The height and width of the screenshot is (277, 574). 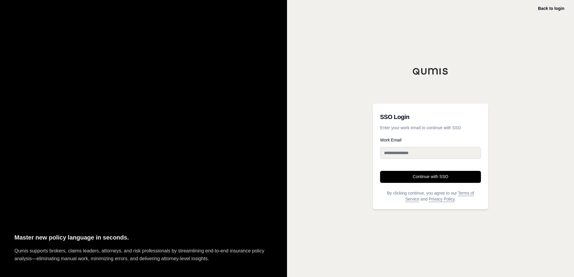 What do you see at coordinates (430, 128) in the screenshot?
I see `p: Enter your work email to continue with SSO` at bounding box center [430, 128].